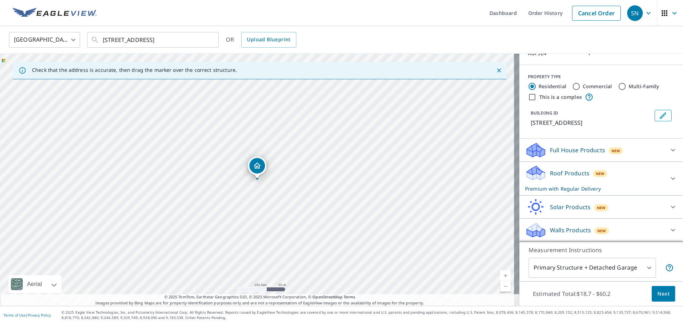 The width and height of the screenshot is (683, 324). I want to click on div: Aerial, so click(35, 284).